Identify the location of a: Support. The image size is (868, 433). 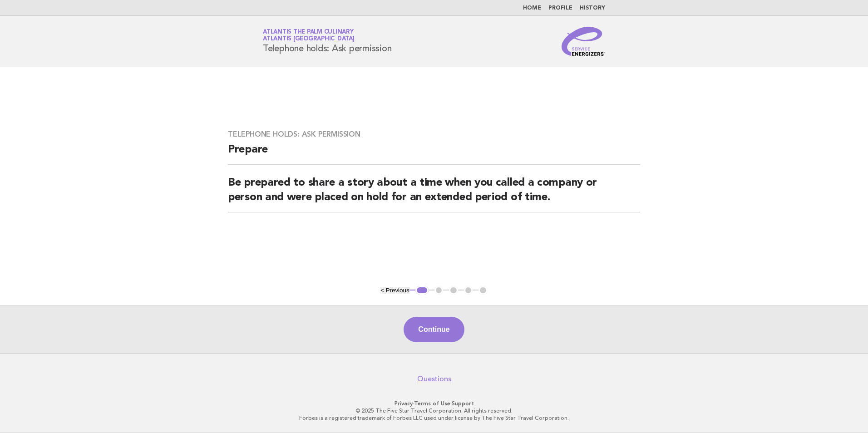
(463, 404).